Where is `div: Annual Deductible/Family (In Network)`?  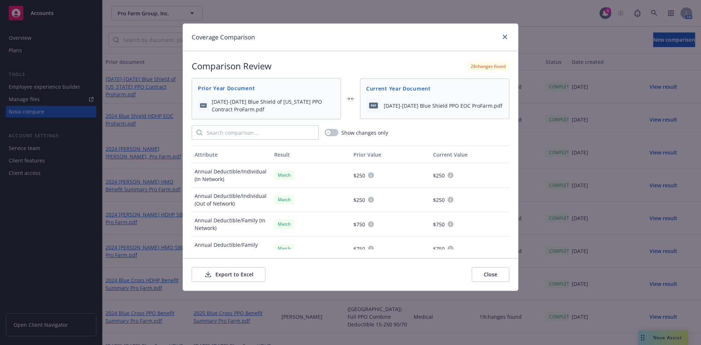 div: Annual Deductible/Family (In Network) is located at coordinates (232, 224).